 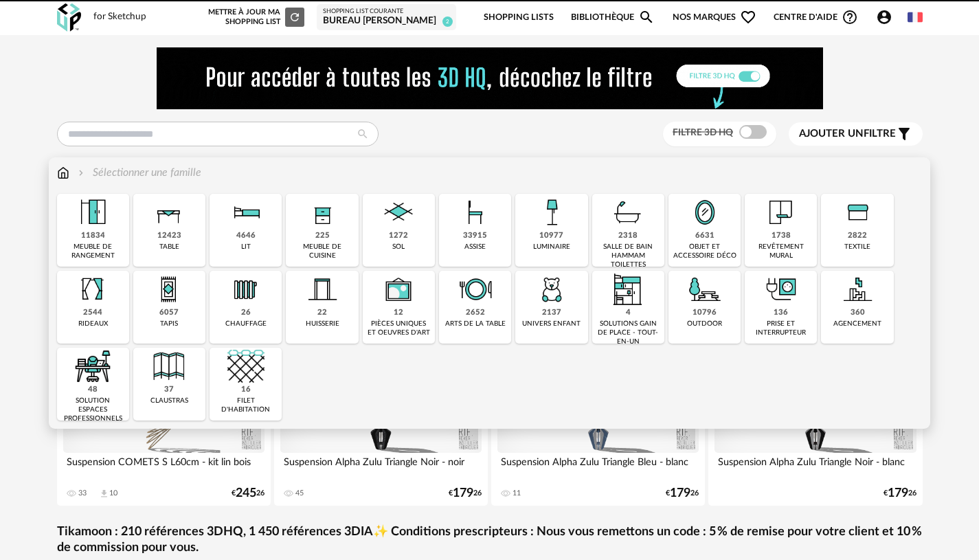 I want to click on div: agencement, so click(x=857, y=324).